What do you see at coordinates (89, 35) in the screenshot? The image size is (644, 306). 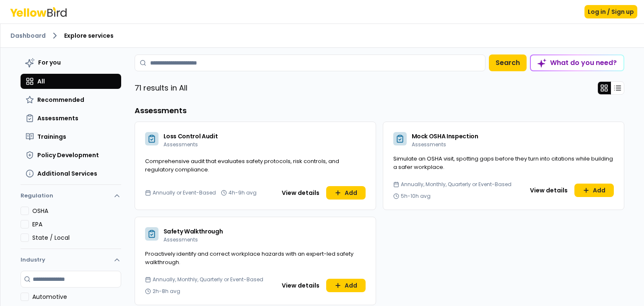 I see `span: Explore services` at bounding box center [89, 35].